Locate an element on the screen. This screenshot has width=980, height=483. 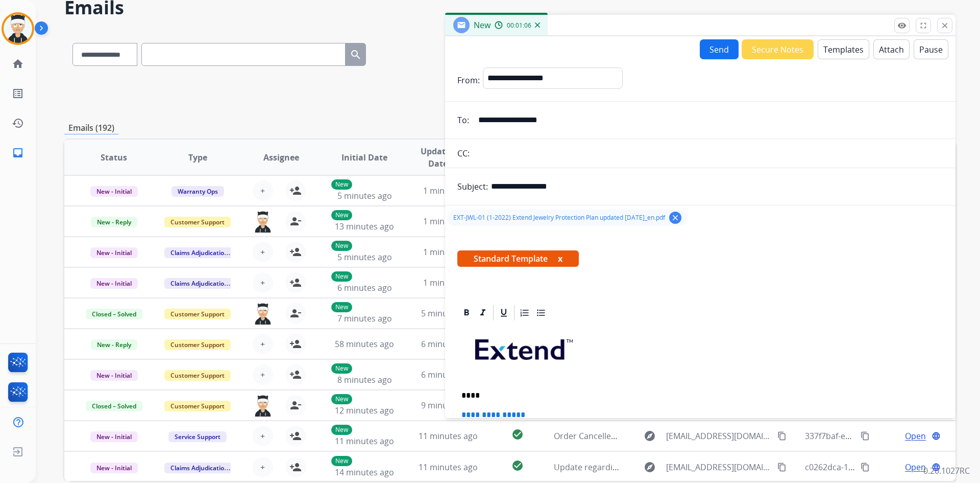
mat-icon: home is located at coordinates (18, 64).